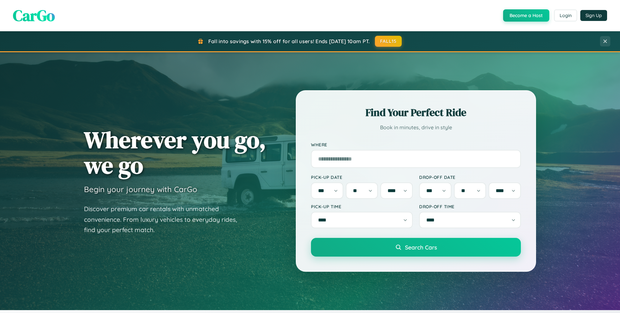 The height and width of the screenshot is (313, 620). Describe the element at coordinates (416, 113) in the screenshot. I see `h2: Find Your Perfect Ride` at that location.